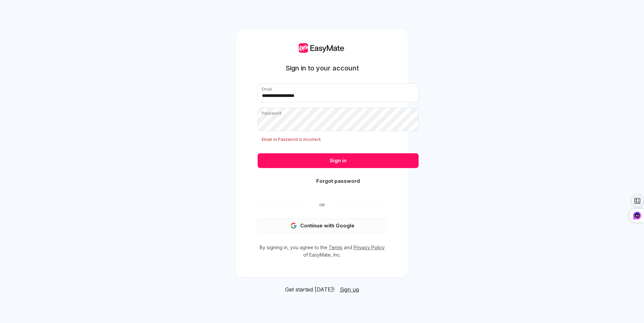 This screenshot has height=323, width=644. I want to click on a: Sign up, so click(349, 290).